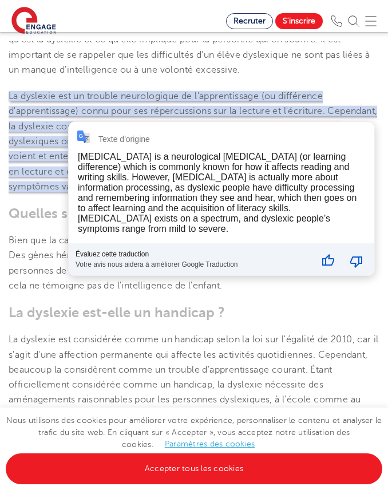  Describe the element at coordinates (117, 312) in the screenshot. I see `font: La dyslexie est-elle un handicap ?` at that location.